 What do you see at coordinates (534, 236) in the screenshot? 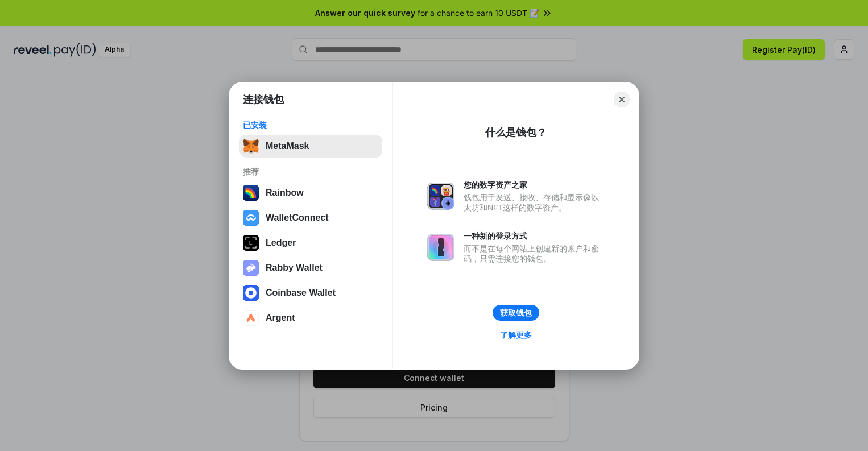
I see `div: 一种新的登录方式` at bounding box center [534, 236].